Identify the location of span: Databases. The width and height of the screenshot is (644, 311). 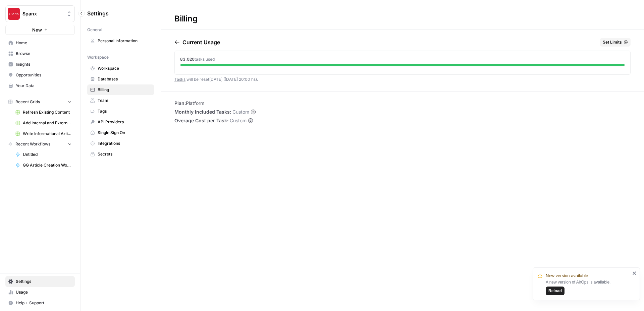
(124, 79).